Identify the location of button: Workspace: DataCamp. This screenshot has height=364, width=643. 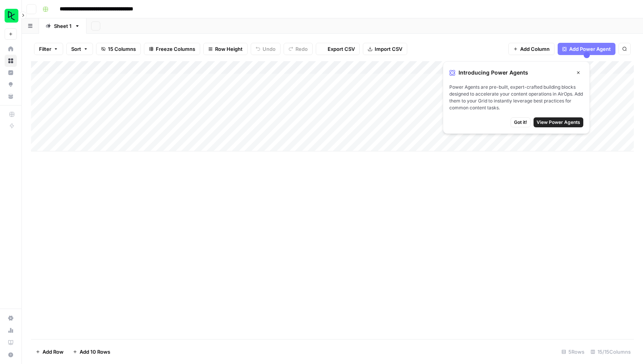
(11, 16).